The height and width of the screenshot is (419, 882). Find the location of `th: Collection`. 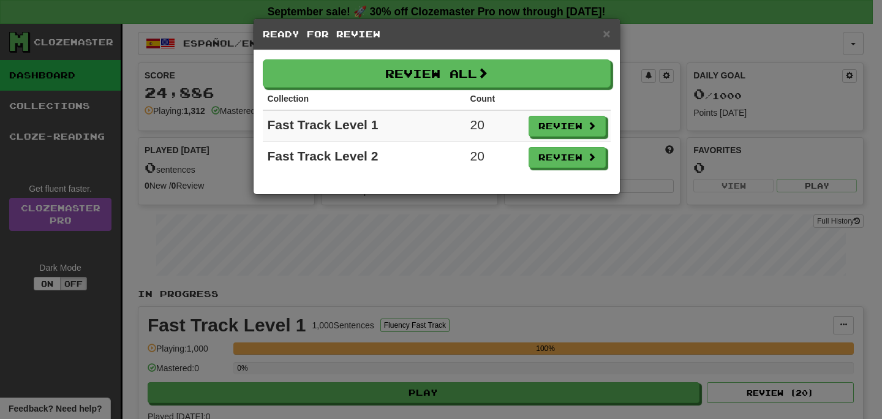

th: Collection is located at coordinates (364, 99).